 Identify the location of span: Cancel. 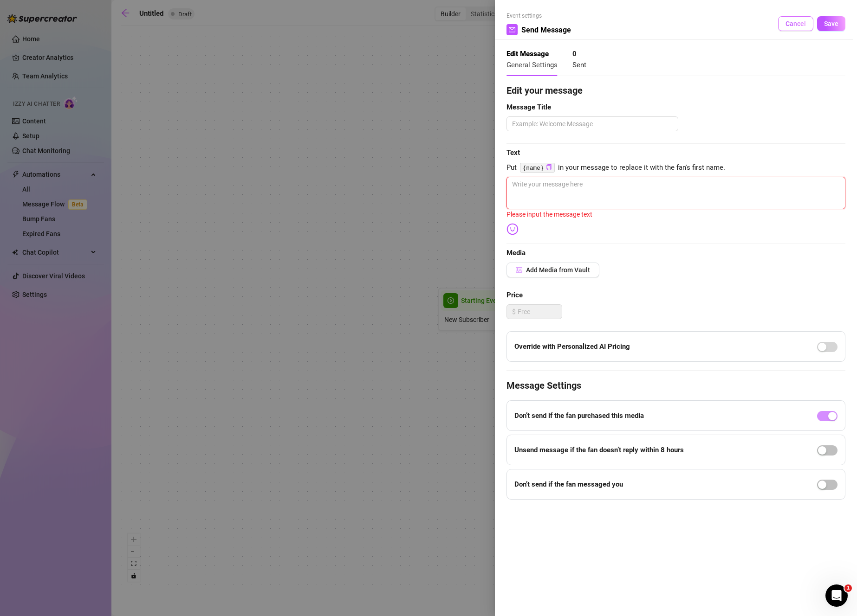
(795, 24).